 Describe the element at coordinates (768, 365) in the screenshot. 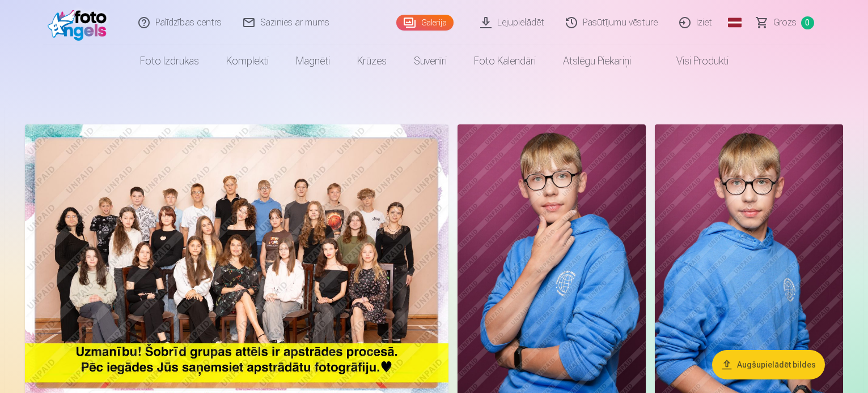

I see `button: Augšupielādēt bildes` at that location.